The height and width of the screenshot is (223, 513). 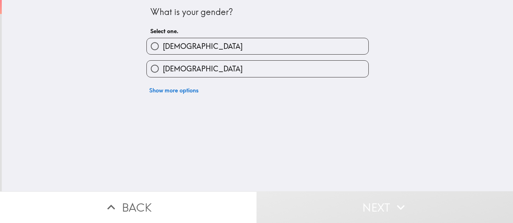 I want to click on div: What is your gender?, so click(x=257, y=12).